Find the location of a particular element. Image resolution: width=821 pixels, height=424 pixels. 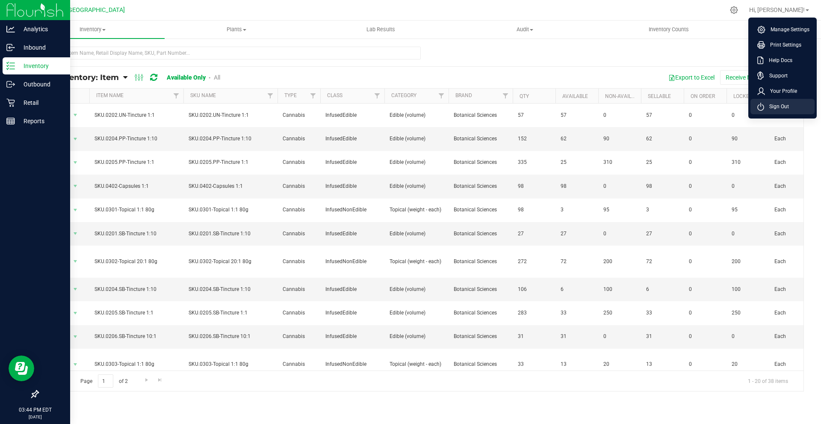

a: Item Name is located at coordinates (110, 95).